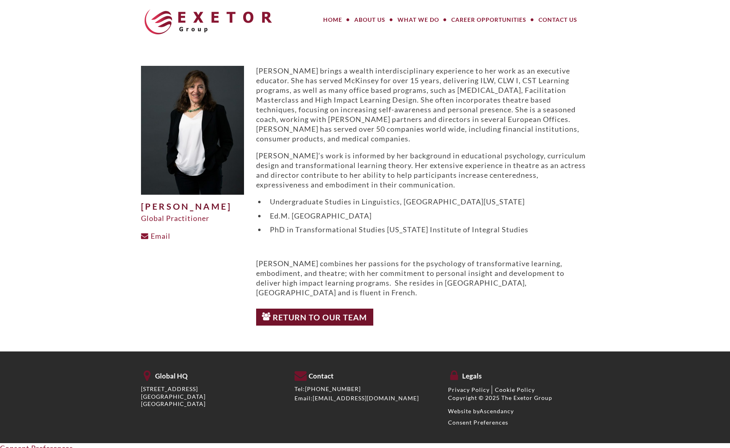  What do you see at coordinates (478, 422) in the screenshot?
I see `a: Consent Preferences` at bounding box center [478, 422].